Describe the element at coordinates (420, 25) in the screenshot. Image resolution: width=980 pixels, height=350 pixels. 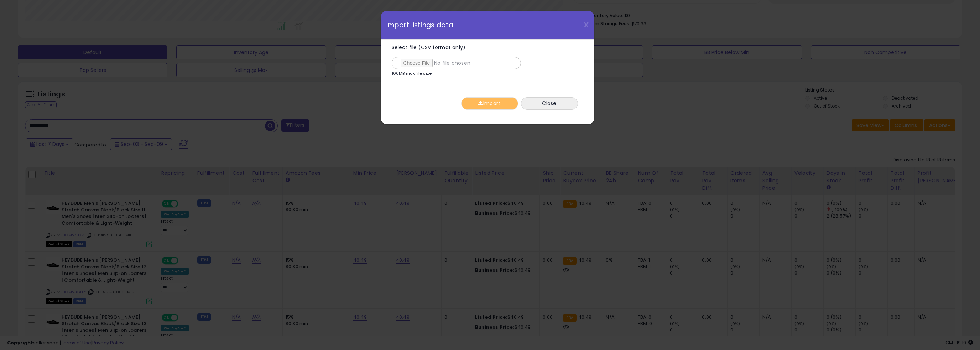
I see `span: Import listings data` at that location.